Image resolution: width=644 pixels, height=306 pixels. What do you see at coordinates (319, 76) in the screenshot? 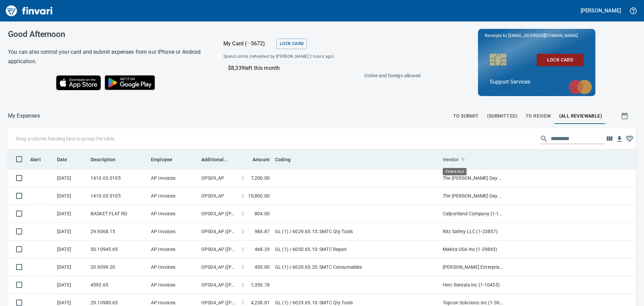
I see `p: Online and foreign allowed` at bounding box center [319, 76].